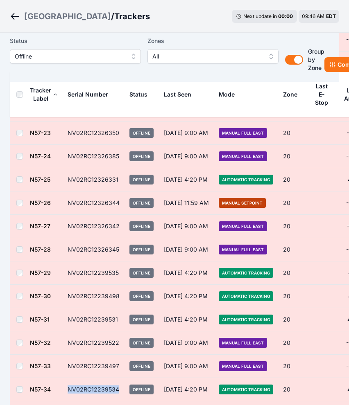 The height and width of the screenshot is (405, 349). What do you see at coordinates (290, 95) in the screenshot?
I see `div: Zone` at bounding box center [290, 95].